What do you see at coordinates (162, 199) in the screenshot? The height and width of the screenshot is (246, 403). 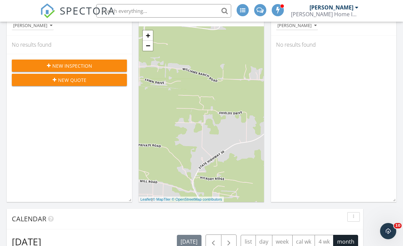 I see `a: © MapTiler` at bounding box center [162, 199].